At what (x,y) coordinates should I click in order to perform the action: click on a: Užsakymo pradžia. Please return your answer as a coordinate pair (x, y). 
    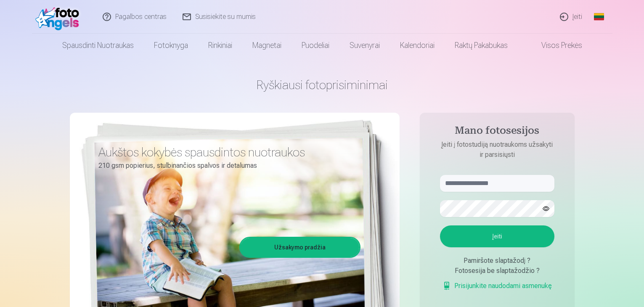
    Looking at the image, I should click on (300, 248).